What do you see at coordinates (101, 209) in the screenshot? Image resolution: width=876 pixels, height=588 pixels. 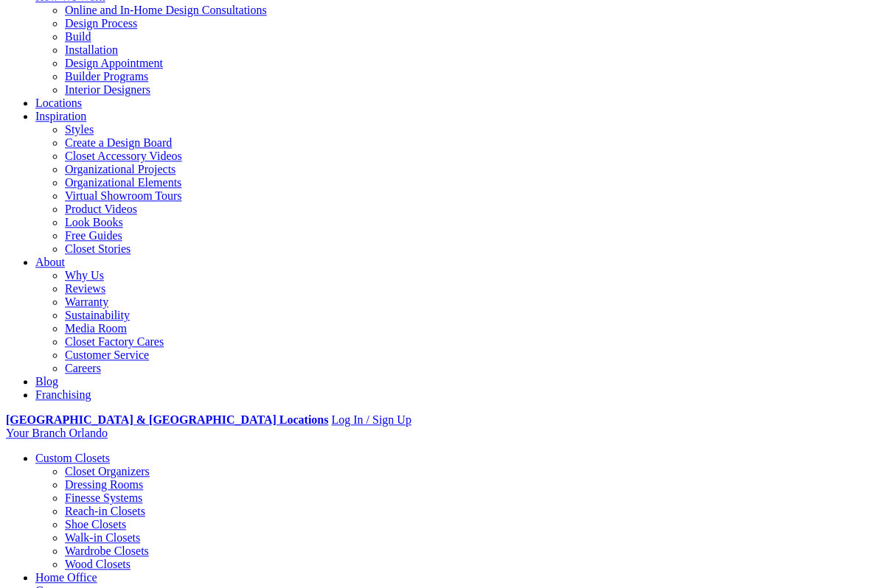 I see `a: Product Videos` at bounding box center [101, 209].